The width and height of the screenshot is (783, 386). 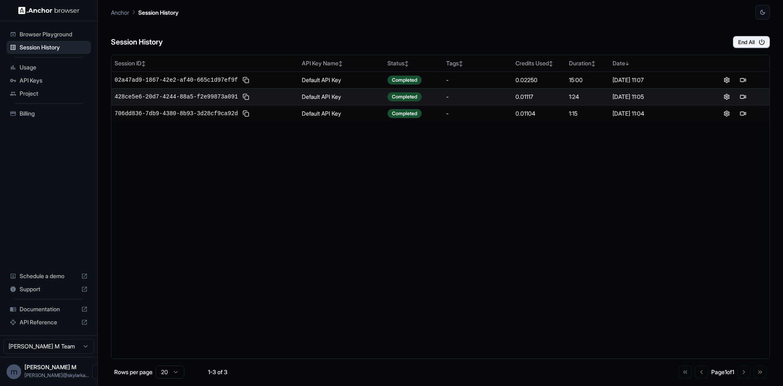 I want to click on p: Rows per page, so click(x=133, y=372).